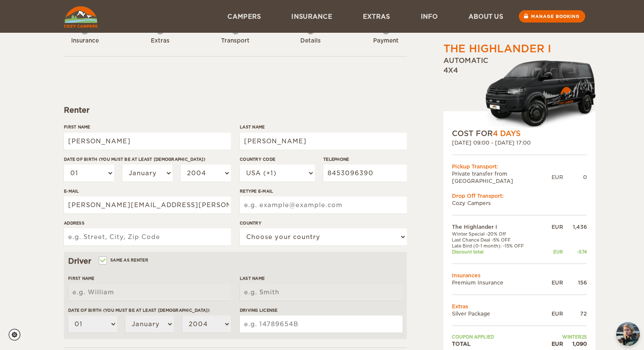 The image size is (644, 350). What do you see at coordinates (628, 334) in the screenshot?
I see `img: Freyja at Cozy Campers` at bounding box center [628, 334].